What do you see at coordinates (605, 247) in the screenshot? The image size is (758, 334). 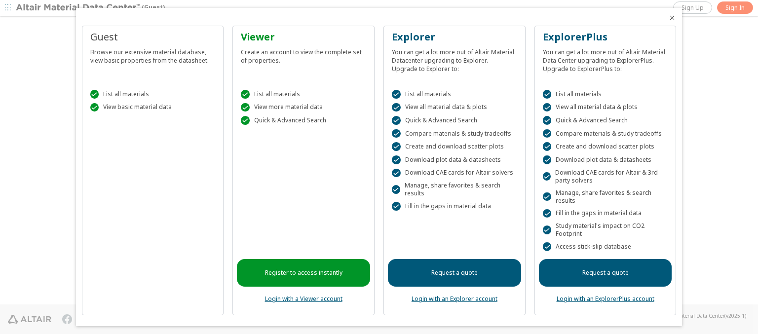 I see `div: Access stick-slip database` at bounding box center [605, 247].